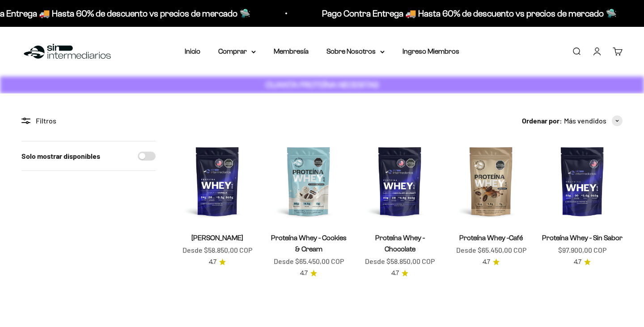  I want to click on button: Más vendidos, so click(593, 121).